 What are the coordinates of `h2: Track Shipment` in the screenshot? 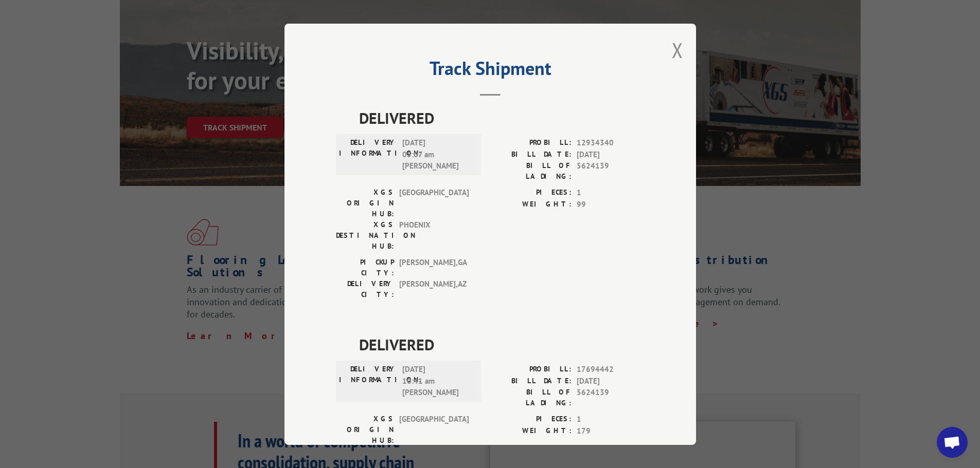 It's located at (490, 71).